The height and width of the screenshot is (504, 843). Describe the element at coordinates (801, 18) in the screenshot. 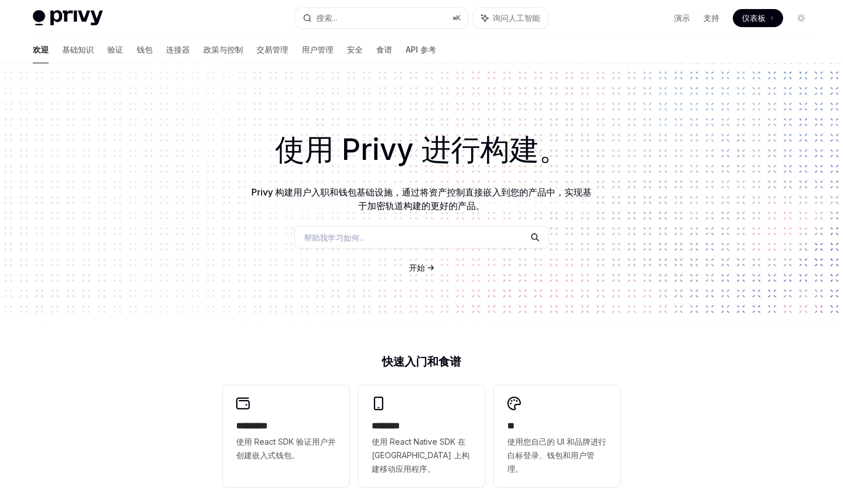

I see `button: 切换暗模式` at that location.